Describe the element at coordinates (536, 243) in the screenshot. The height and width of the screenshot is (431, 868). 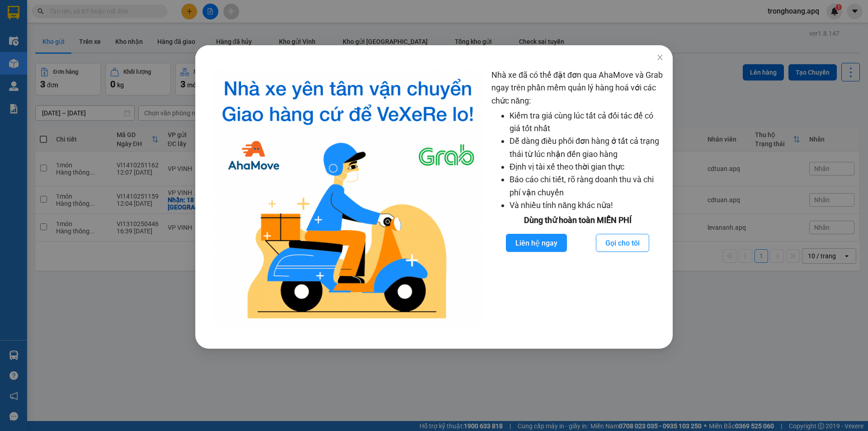
I see `span: Liên hệ ngay` at that location.